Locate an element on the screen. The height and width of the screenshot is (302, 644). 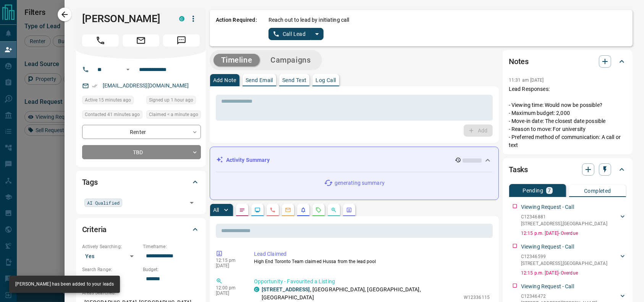
svg: Calls is located at coordinates (273, 210).